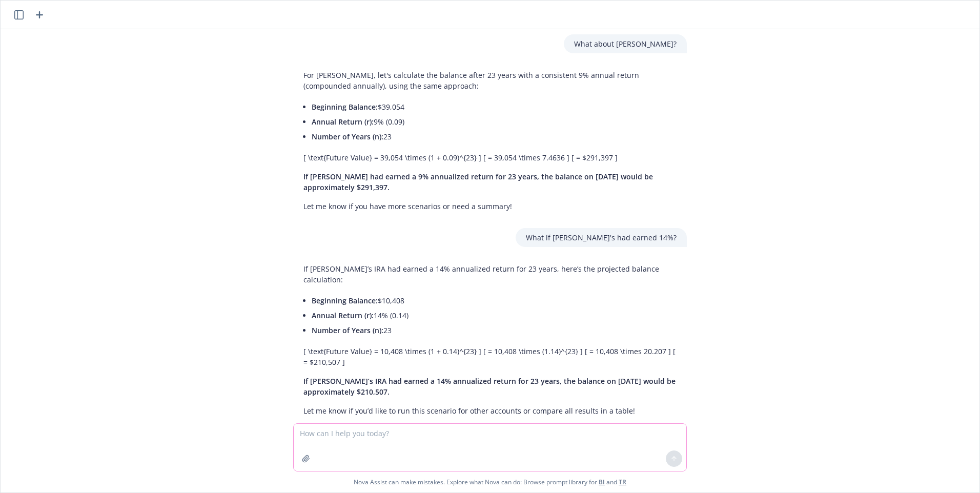 The height and width of the screenshot is (493, 980). What do you see at coordinates (490, 357) in the screenshot?
I see `p: [ \text{Future Value} = 10,408 \times (1 + 0.14)^{23} ] [ = 10,408 \times (1.14)^{23} ] [ = 10,40...` at bounding box center [490, 357].